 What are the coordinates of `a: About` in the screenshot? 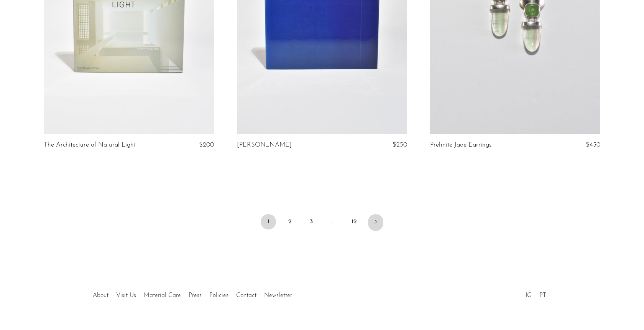 It's located at (101, 295).